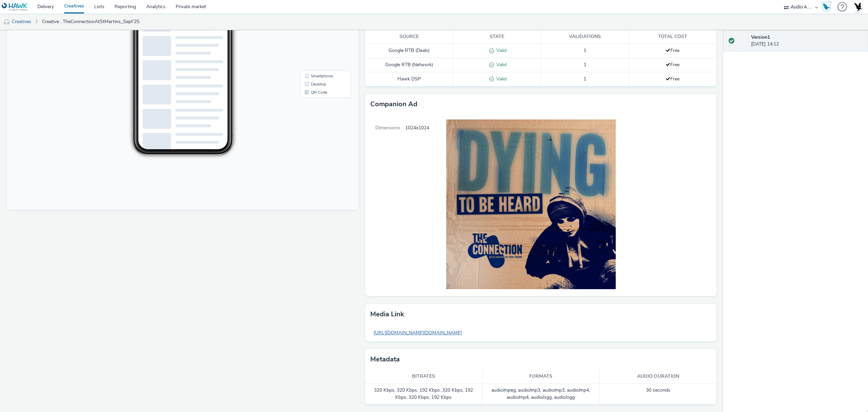 The width and height of the screenshot is (868, 412). Describe the element at coordinates (541, 394) in the screenshot. I see `td: audio/mpeg, audio/mp3, audio/mp3, audio/mp4, audio/mp4, audio/ogg, audio/ogg` at that location.